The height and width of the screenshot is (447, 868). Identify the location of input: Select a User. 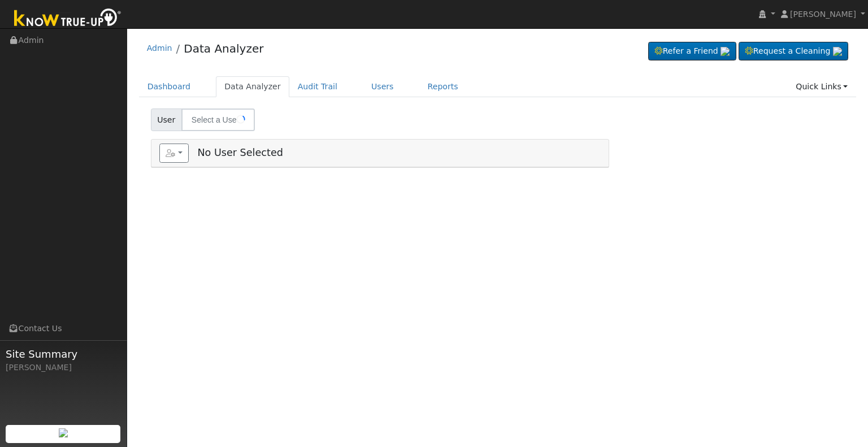
(218, 119).